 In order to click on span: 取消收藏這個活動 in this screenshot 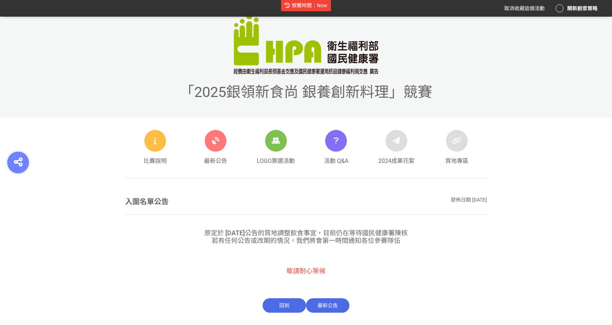, I will do `click(524, 8)`.